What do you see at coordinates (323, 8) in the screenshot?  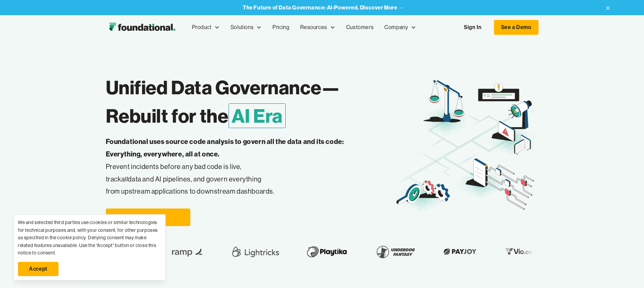 I see `a: The Future of Data Governance: AI-Powered. Discover More →` at bounding box center [323, 8].